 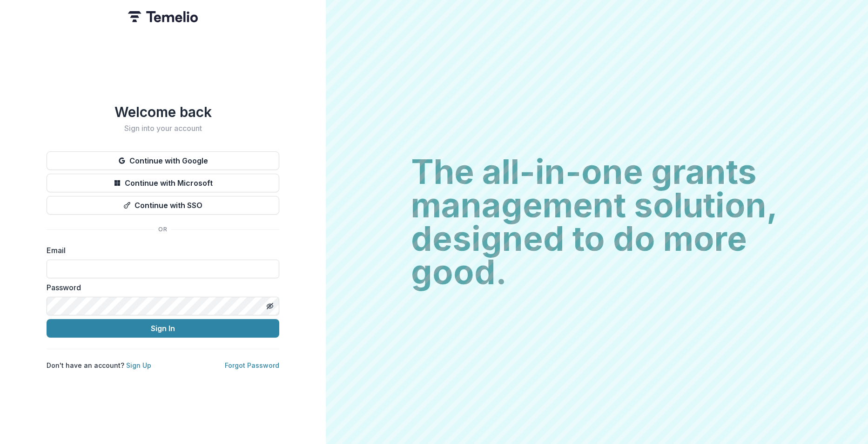 What do you see at coordinates (163, 161) in the screenshot?
I see `button: Continue with Google` at bounding box center [163, 161].